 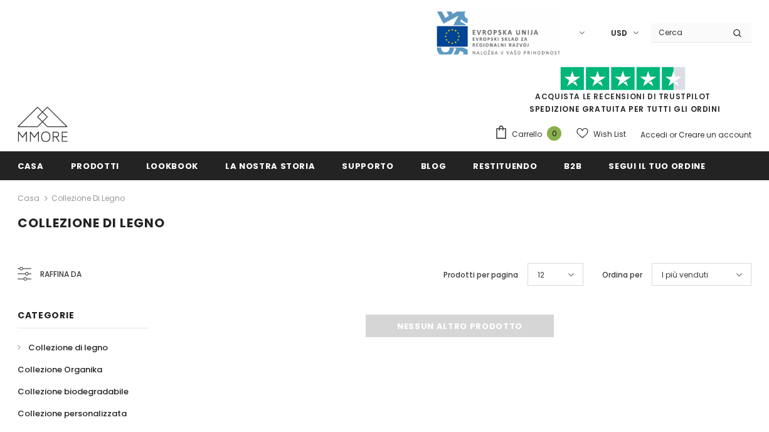 What do you see at coordinates (527, 134) in the screenshot?
I see `span: Carrello` at bounding box center [527, 134].